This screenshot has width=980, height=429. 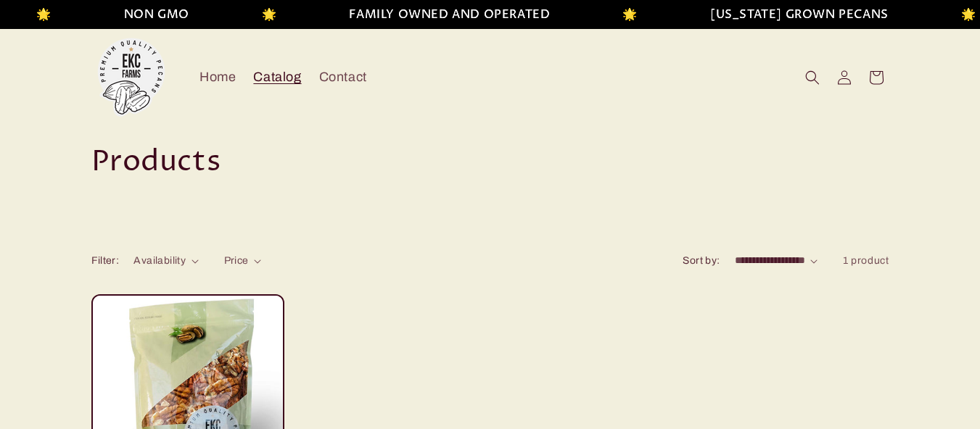 I want to click on a: Catalog, so click(x=277, y=77).